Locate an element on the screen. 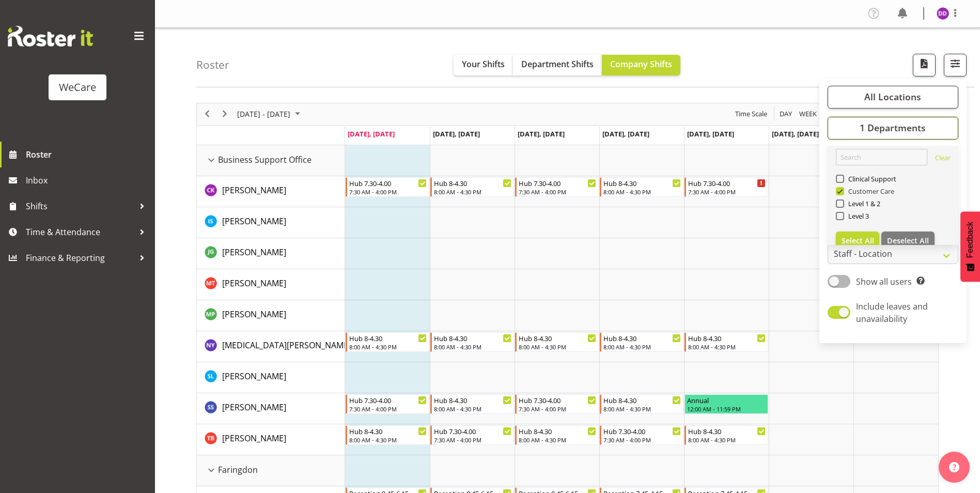 This screenshot has width=980, height=493. button: Download a PDF of the roster according to the set date range. is located at coordinates (924, 65).